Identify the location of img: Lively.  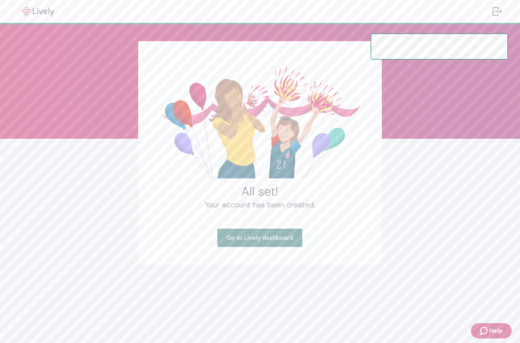
(38, 11).